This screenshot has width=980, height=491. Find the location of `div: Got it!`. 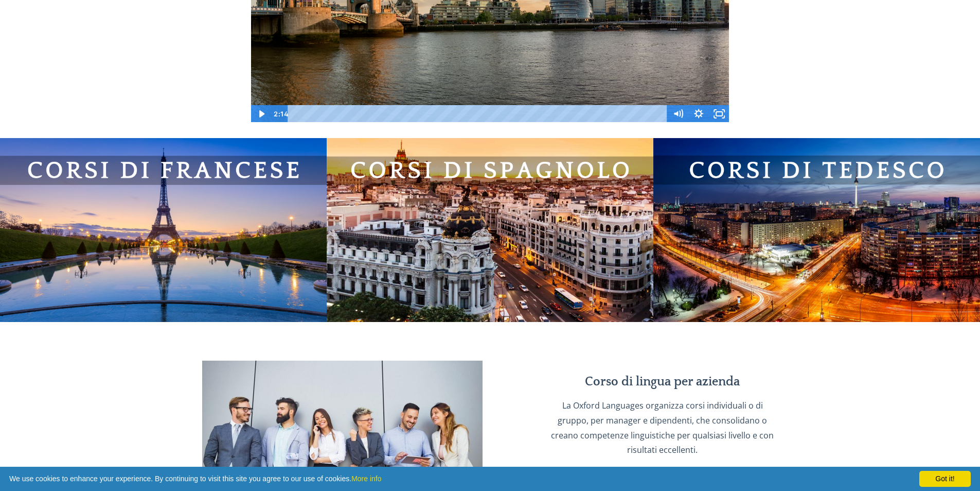

div: Got it! is located at coordinates (946, 478).